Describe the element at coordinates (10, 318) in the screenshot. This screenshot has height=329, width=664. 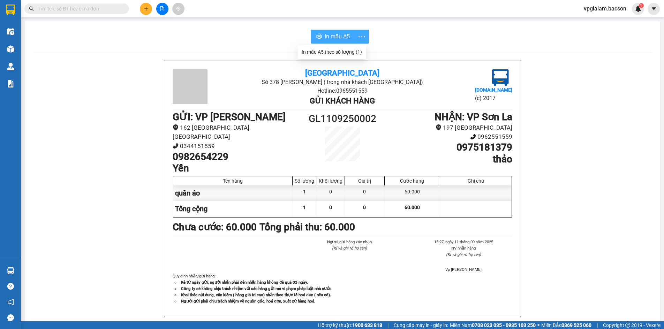
I see `span: message` at that location.